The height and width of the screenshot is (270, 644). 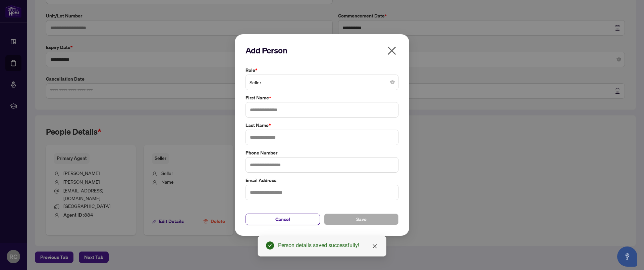 I want to click on label: Role, so click(x=322, y=70).